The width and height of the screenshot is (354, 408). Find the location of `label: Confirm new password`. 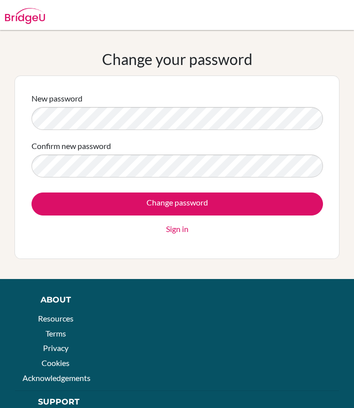

label: Confirm new password is located at coordinates (71, 146).